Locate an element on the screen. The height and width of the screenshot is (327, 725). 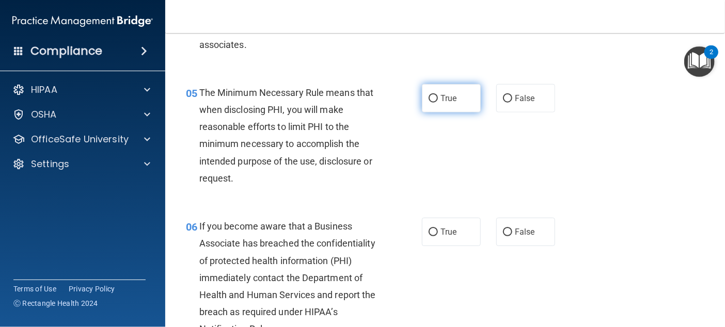
p: OfficeSafe University is located at coordinates (80, 139).